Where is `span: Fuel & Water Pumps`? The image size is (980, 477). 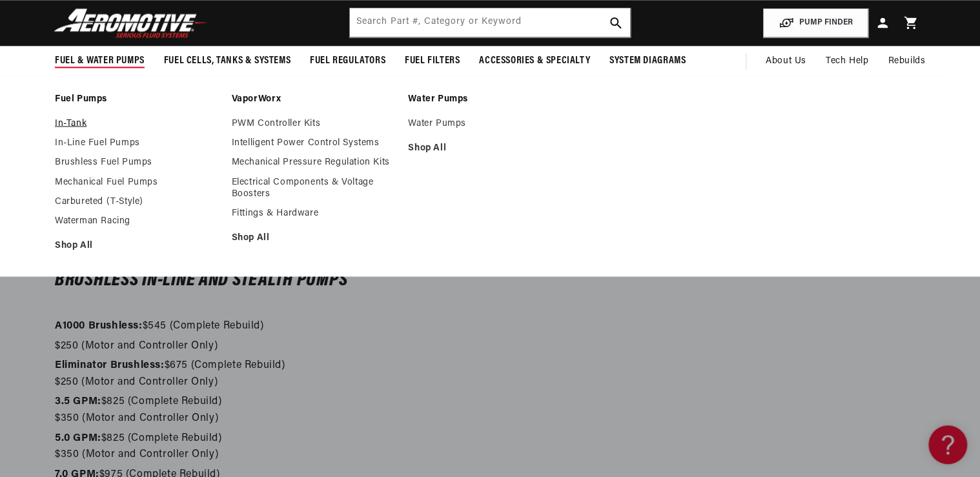 span: Fuel & Water Pumps is located at coordinates (99, 60).